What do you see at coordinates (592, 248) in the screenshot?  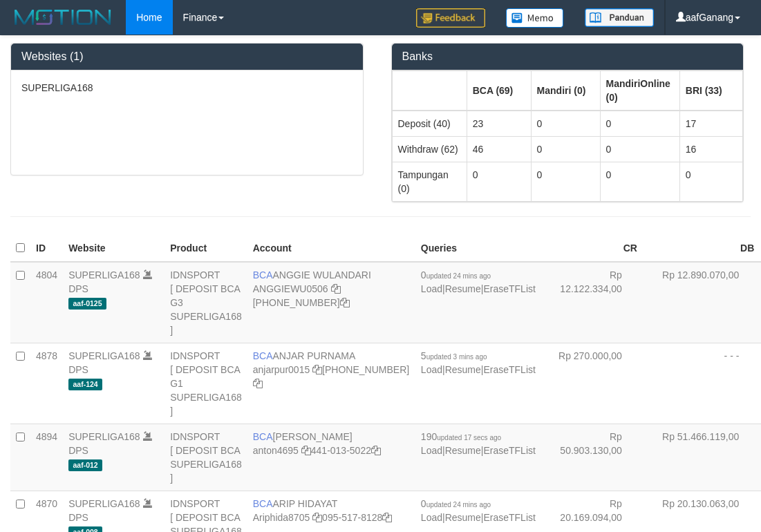 I see `th: CR` at bounding box center [592, 248].